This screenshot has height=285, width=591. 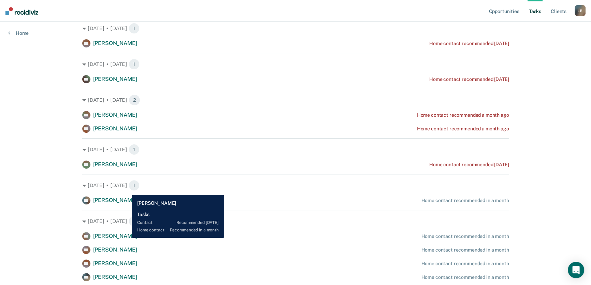 I want to click on span: 2, so click(x=134, y=100).